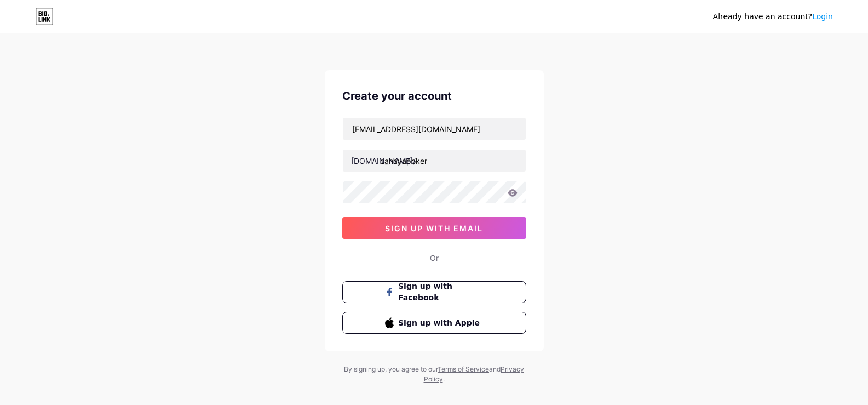 Image resolution: width=868 pixels, height=405 pixels. I want to click on div: Create your account, so click(434, 96).